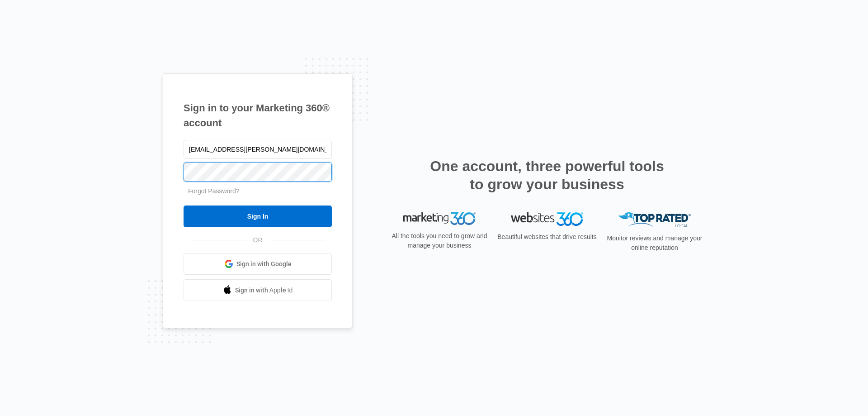 The height and width of the screenshot is (416, 868). I want to click on p: Monitor reviews and manage your online reputation, so click(654, 243).